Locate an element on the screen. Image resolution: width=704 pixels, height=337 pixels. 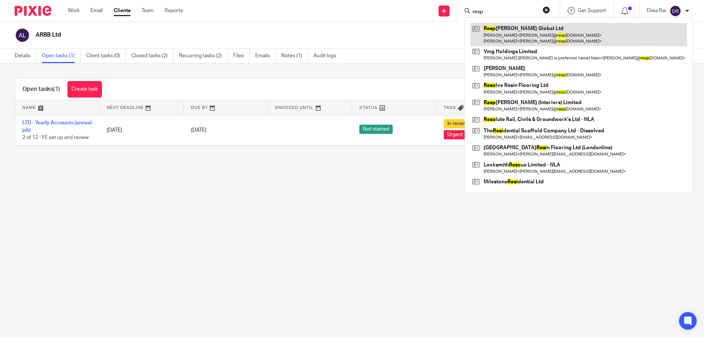
a: Notes (1) is located at coordinates (295, 56).